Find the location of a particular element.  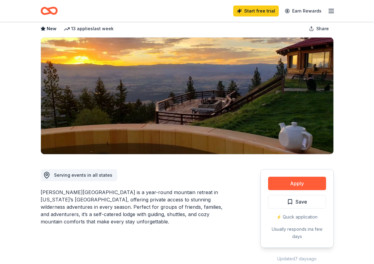

button: Share is located at coordinates (319, 29).